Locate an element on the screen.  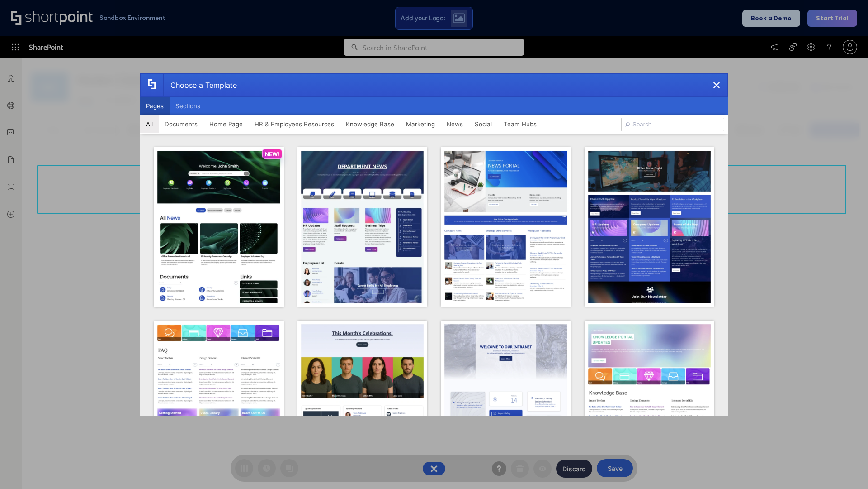
p: NEW! is located at coordinates (273, 154).